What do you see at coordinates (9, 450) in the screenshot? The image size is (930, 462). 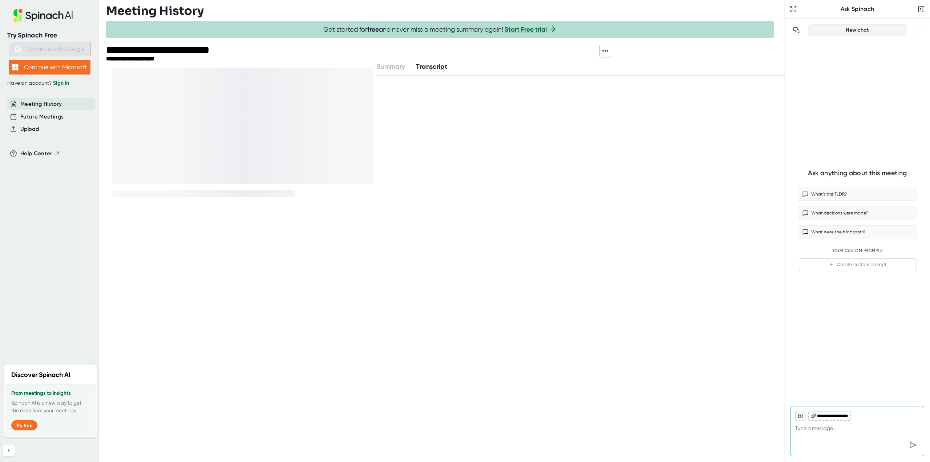 I see `button: Collapse sidebar` at bounding box center [9, 450].